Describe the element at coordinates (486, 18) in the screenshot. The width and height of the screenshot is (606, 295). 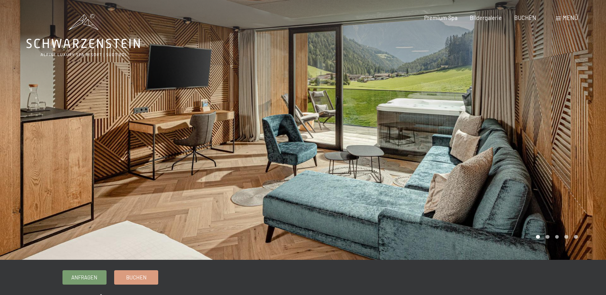
I see `span: Bildergalerie` at that location.